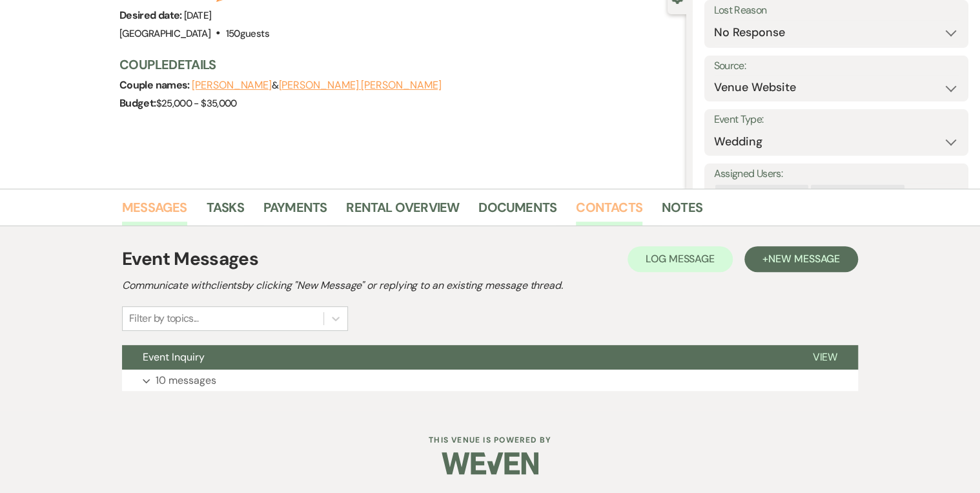 This screenshot has height=493, width=980. What do you see at coordinates (137, 102) in the screenshot?
I see `span: Budget:` at bounding box center [137, 102].